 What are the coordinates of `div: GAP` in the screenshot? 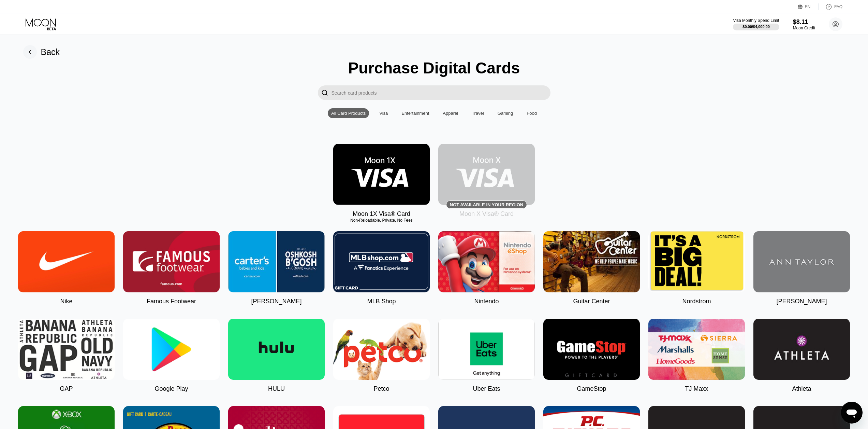 It's located at (66, 389).